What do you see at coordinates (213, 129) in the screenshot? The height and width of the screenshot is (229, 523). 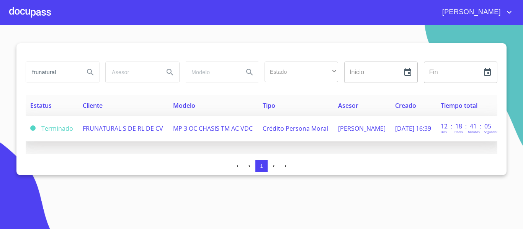 I see `span: MP 3 OC CHASIS TM AC VDC` at bounding box center [213, 129].